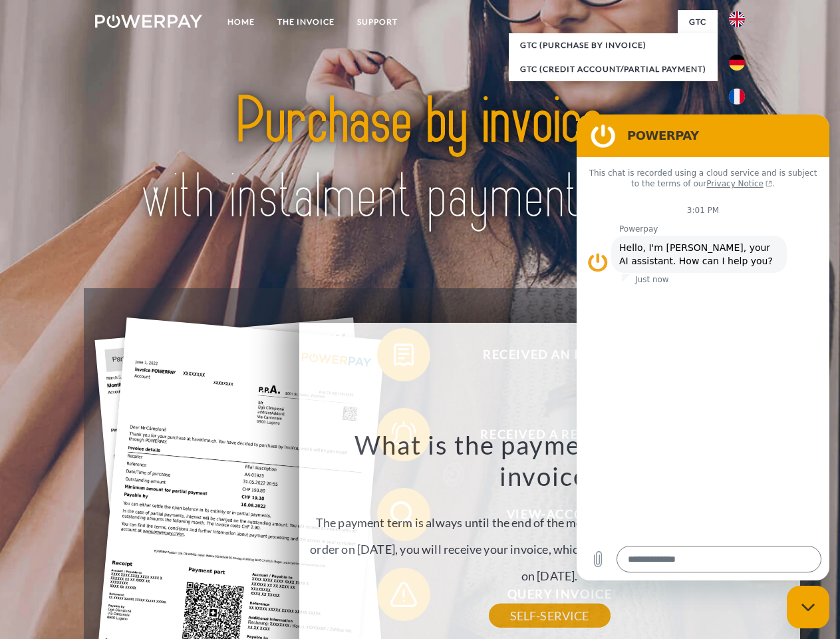 This screenshot has width=840, height=639. What do you see at coordinates (698, 22) in the screenshot?
I see `a: GTC` at bounding box center [698, 22].